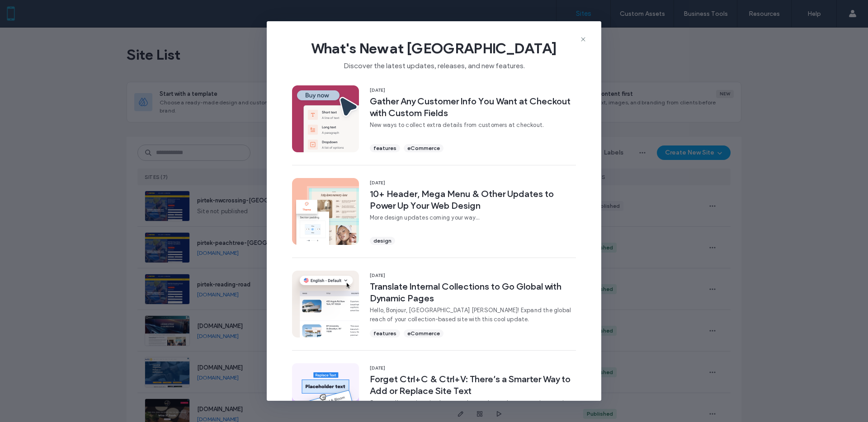 The image size is (868, 422). Describe the element at coordinates (473, 200) in the screenshot. I see `span: 10+ Header, Mega Menu & Other Updates to Power Up Your Web Design` at that location.